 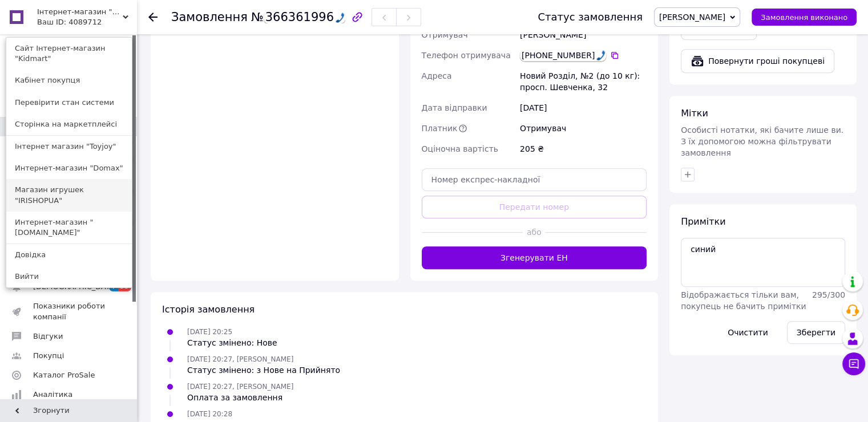 What do you see at coordinates (583, 81) in the screenshot?
I see `div: Новий Розділ, №2 (до 10 кг): просп. Шевченка, 32` at bounding box center [583, 81].